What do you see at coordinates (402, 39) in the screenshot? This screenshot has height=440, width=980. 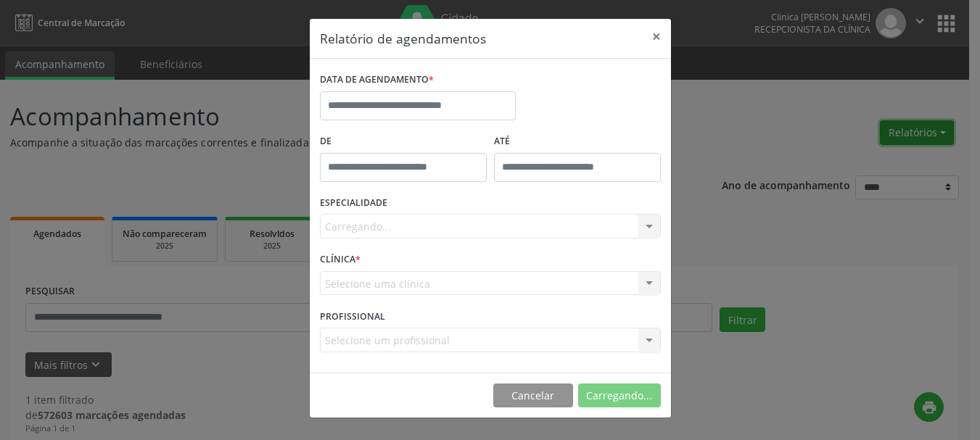 I see `h5: Relatório de agendamentos` at bounding box center [402, 39].